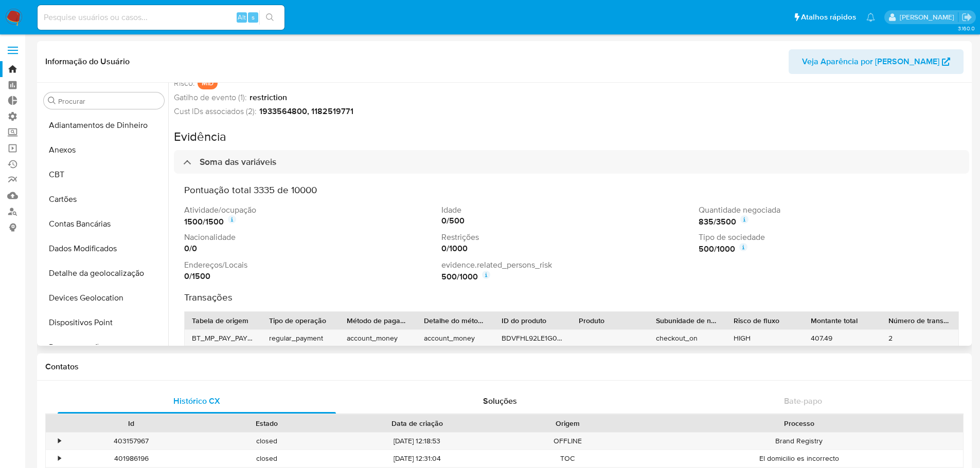 The image size is (980, 468). Describe the element at coordinates (803, 401) in the screenshot. I see `span: Bate-papo` at that location.